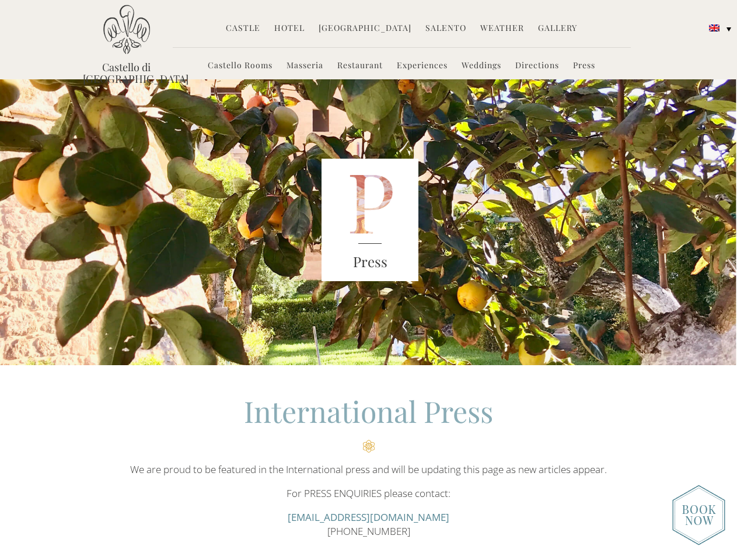  Describe the element at coordinates (289, 28) in the screenshot. I see `a: Hotel` at that location.